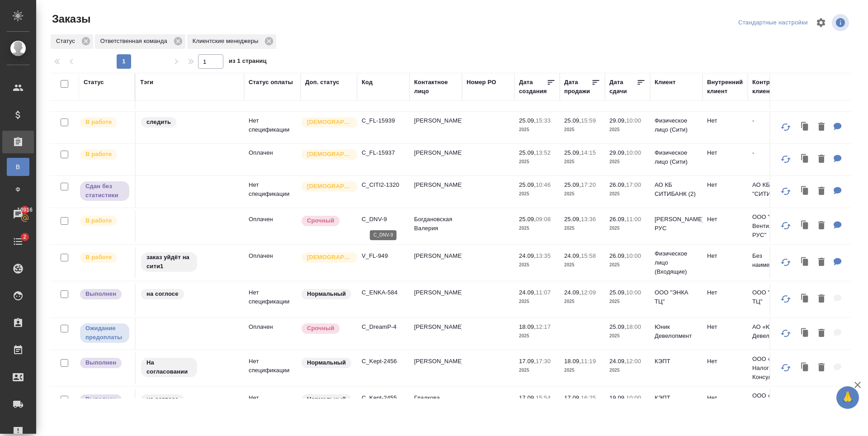 This screenshot has height=436, width=868. What do you see at coordinates (726, 86) in the screenshot?
I see `div: Внутренний клиент` at bounding box center [726, 86].